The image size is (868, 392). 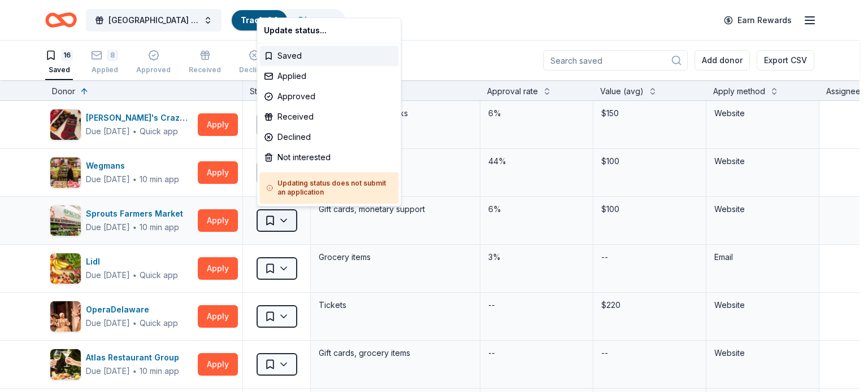 I want to click on div: Saved, so click(x=329, y=56).